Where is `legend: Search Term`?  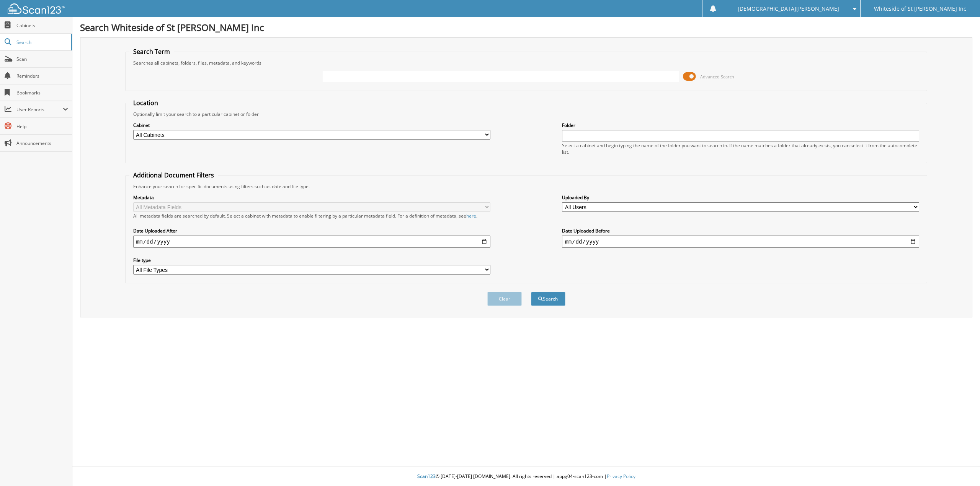 legend: Search Term is located at coordinates (151, 52).